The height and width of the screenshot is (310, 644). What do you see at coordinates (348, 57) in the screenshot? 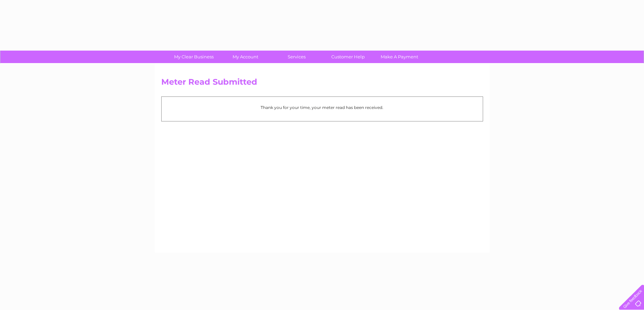
I see `a: Customer Help` at bounding box center [348, 57].